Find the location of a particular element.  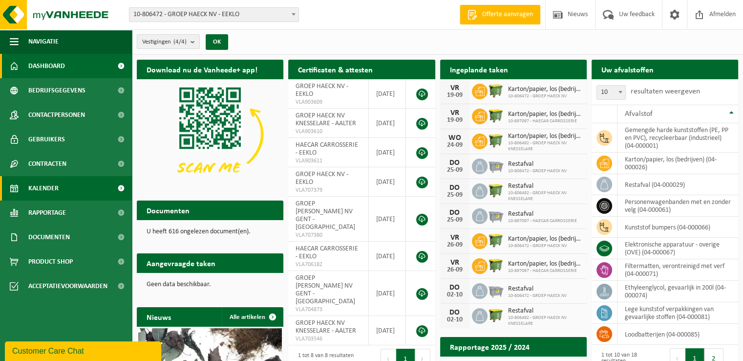

td: lege kunststof verpakkingen van gevaarlijke stoffen (04-000081) is located at coordinates (678, 313).